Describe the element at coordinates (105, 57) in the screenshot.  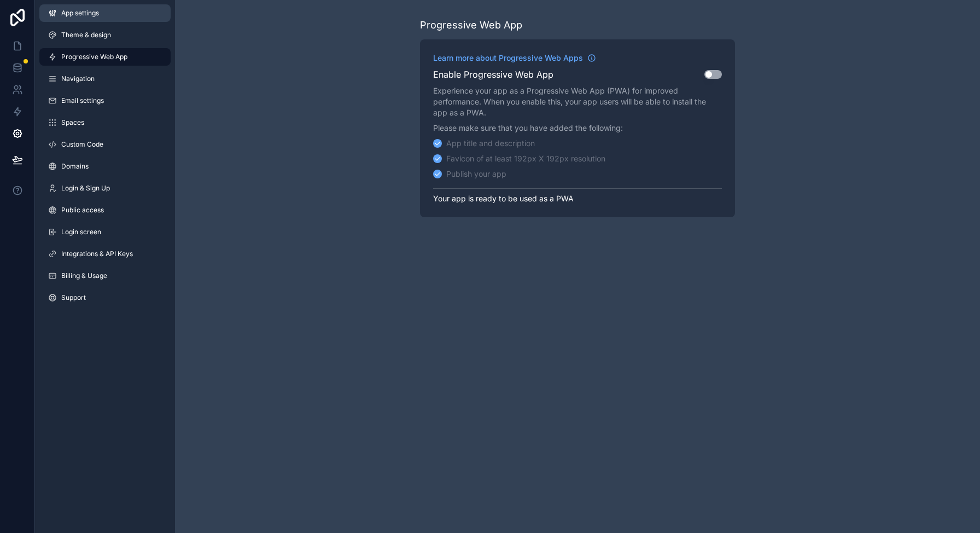
I see `a: Progressive Web App` at that location.